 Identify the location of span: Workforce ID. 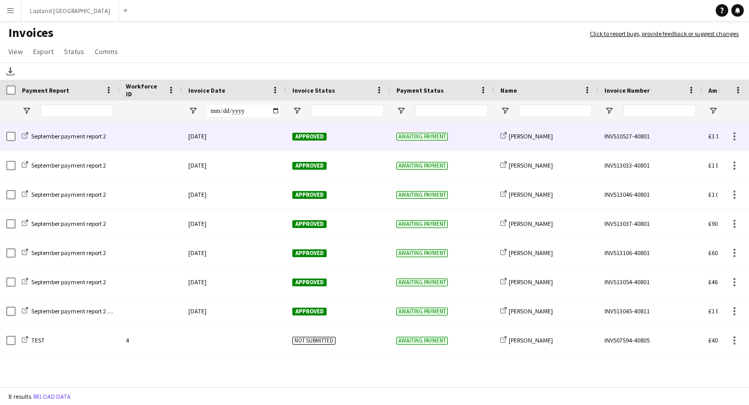
(145, 90).